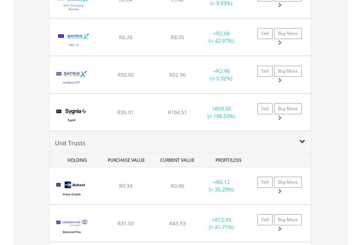 The height and width of the screenshot is (245, 360). What do you see at coordinates (177, 37) in the screenshot?
I see `span: R8.95` at bounding box center [177, 37].